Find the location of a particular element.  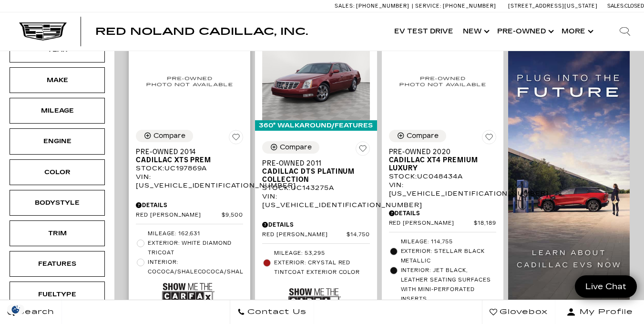

div: BodystyleBodystyle is located at coordinates (57, 203).